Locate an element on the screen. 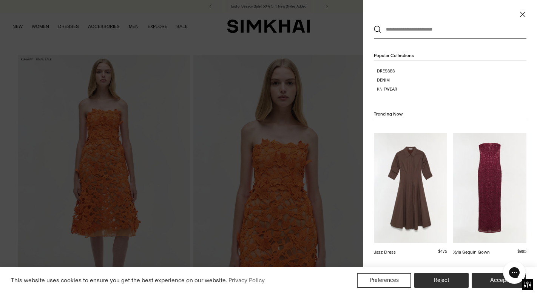 Image resolution: width=537 pixels, height=294 pixels. input: What are you looking for? is located at coordinates (448, 29).